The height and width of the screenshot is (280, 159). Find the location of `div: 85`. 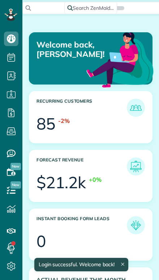

div: 85 is located at coordinates (46, 123).